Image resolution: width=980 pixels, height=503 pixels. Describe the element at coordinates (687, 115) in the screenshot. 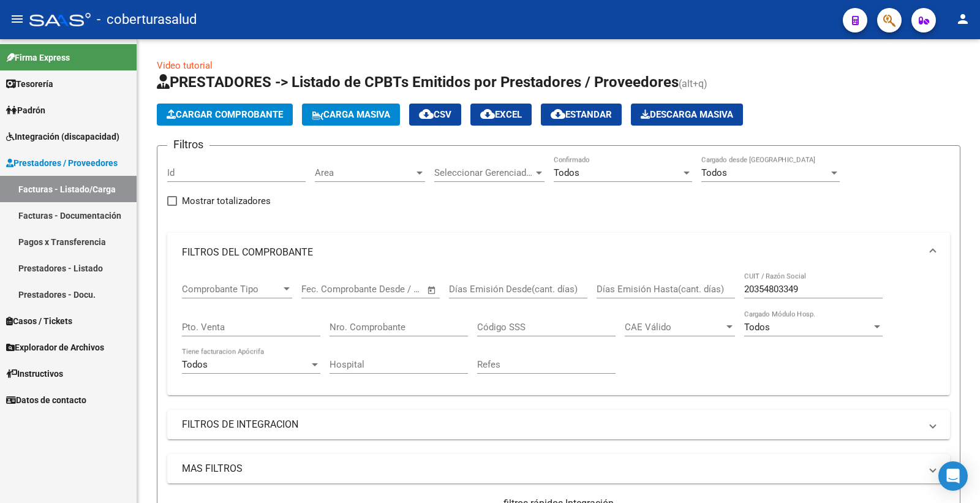

I see `button: Descarga Masiva` at that location.